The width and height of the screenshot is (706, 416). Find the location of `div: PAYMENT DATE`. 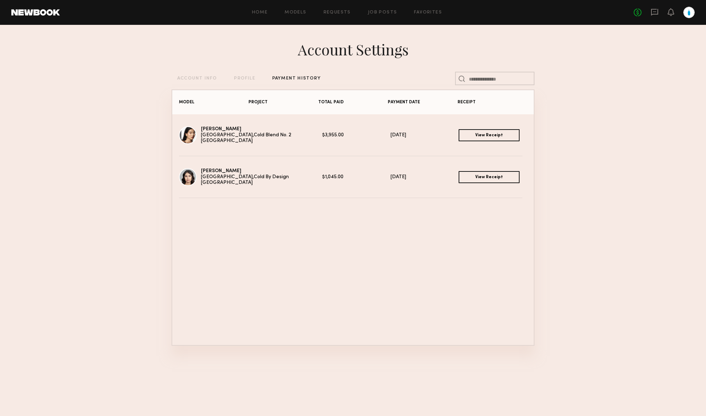

div: PAYMENT DATE is located at coordinates (423, 102).